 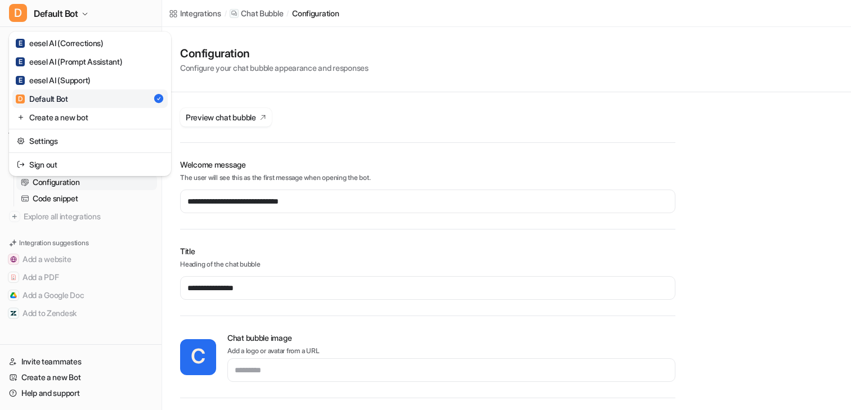 What do you see at coordinates (90, 117) in the screenshot?
I see `a: Create a new bot` at bounding box center [90, 117].